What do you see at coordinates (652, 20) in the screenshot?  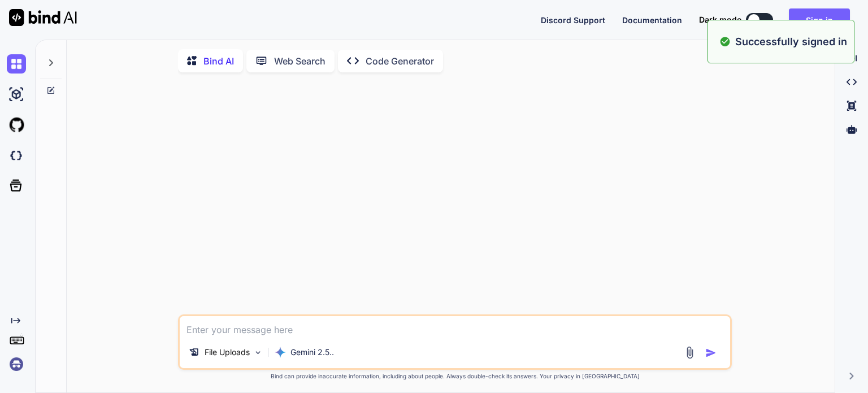 I see `button: Documentation` at bounding box center [652, 20].